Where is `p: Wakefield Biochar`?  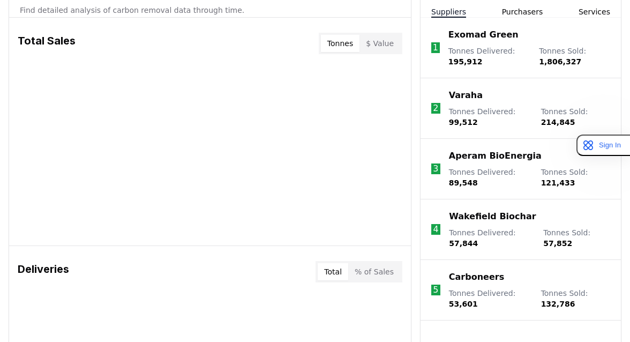 p: Wakefield Biochar is located at coordinates (492, 216).